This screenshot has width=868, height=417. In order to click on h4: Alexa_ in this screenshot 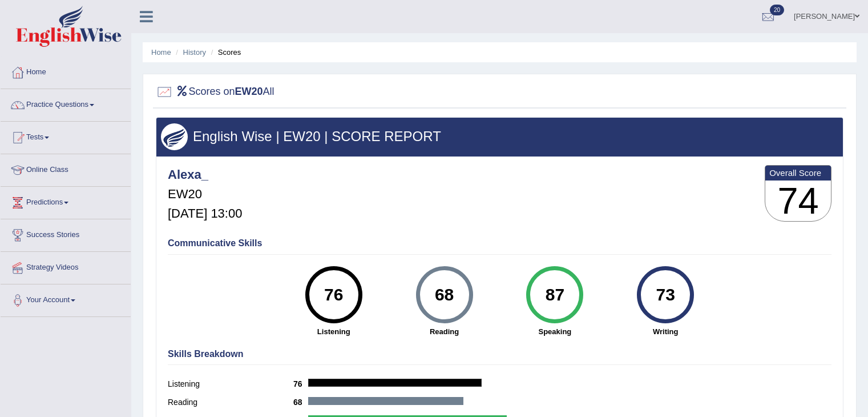, I will do `click(205, 174)`.